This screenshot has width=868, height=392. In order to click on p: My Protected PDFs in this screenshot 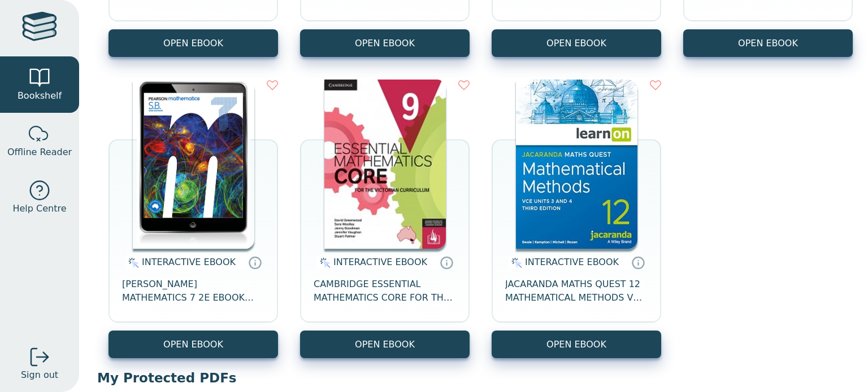, I will do `click(473, 378)`.